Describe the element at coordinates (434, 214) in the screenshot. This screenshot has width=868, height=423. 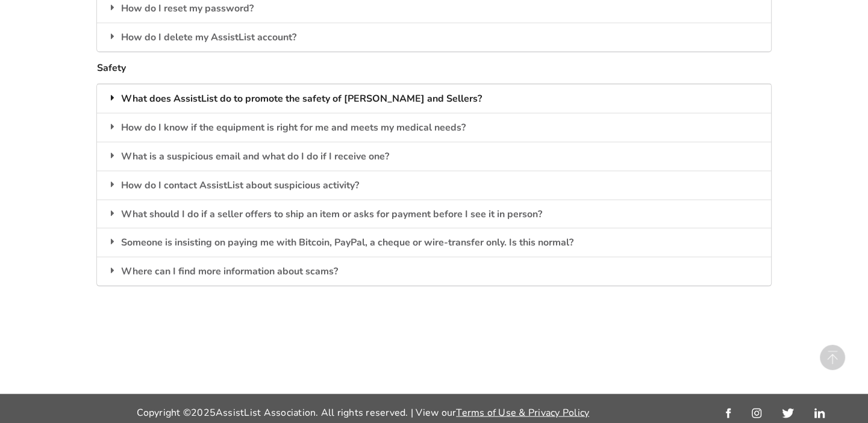
I see `div: What should I do if a seller offers to ship an item or asks for payment before I see it in person?` at that location.